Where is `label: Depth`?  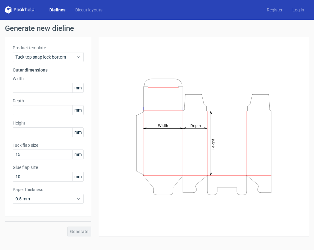
label: Depth is located at coordinates (48, 101).